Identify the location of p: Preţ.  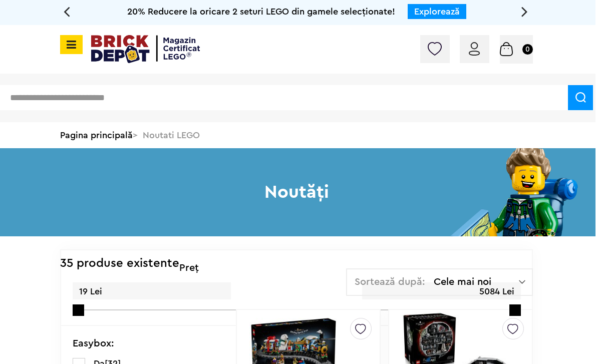
(189, 268).